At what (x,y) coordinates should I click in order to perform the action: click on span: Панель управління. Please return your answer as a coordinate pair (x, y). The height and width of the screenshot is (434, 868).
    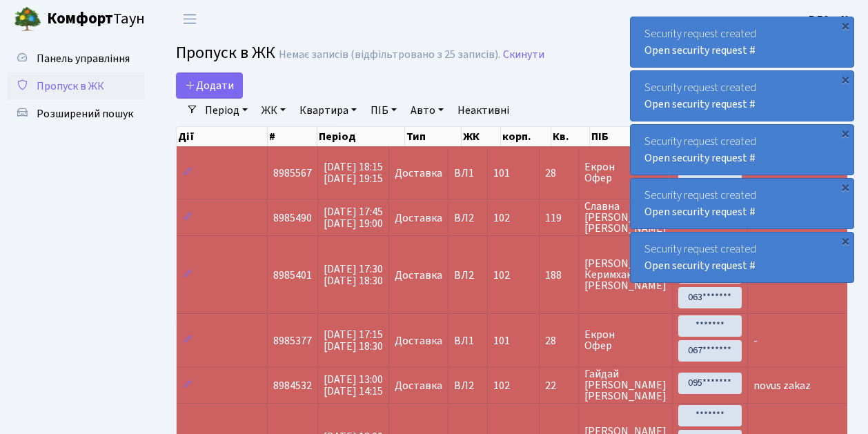
    Looking at the image, I should click on (83, 59).